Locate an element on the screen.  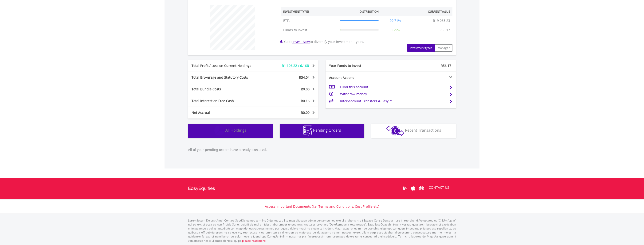
td: Fund this account is located at coordinates (393, 87).